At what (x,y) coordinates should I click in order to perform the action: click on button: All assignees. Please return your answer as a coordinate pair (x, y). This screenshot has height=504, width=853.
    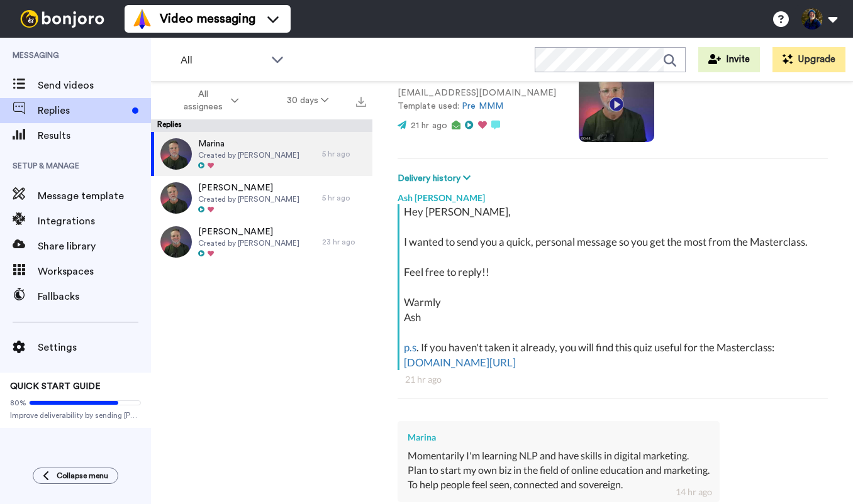
    Looking at the image, I should click on (208, 101).